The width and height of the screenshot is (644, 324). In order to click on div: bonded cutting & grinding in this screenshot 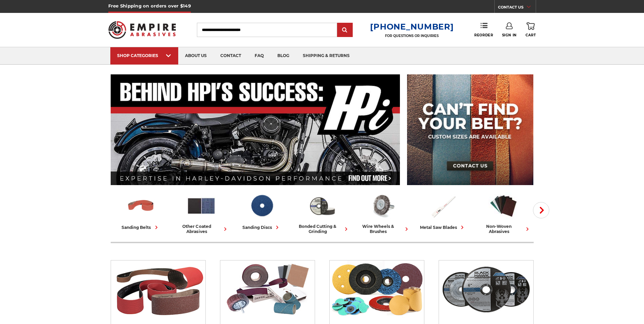, I will do `click(322, 229)`.